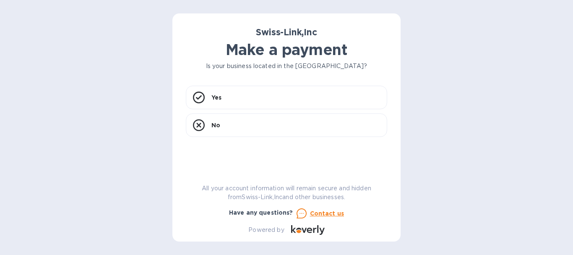 Image resolution: width=573 pixels, height=255 pixels. Describe the element at coordinates (327, 213) in the screenshot. I see `u: Contact us` at that location.